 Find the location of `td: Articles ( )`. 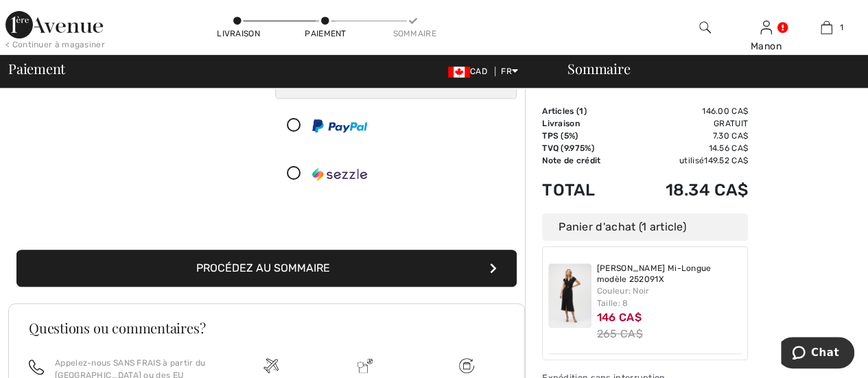

td: Articles ( ) is located at coordinates (585, 111).